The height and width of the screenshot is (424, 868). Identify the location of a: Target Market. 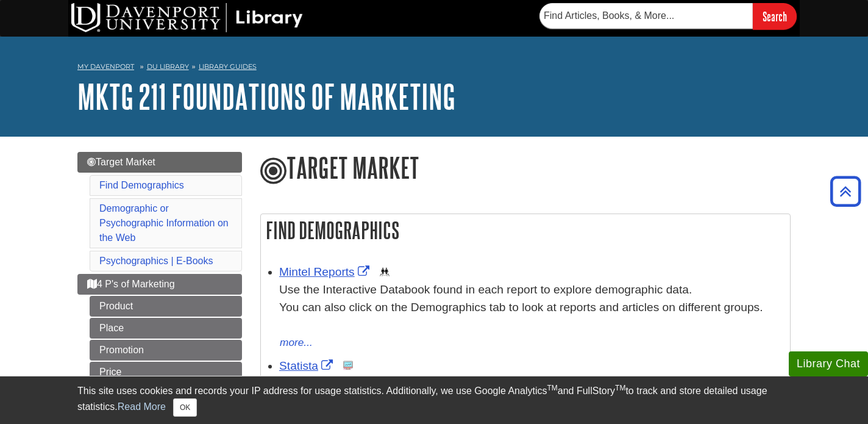
(159, 162).